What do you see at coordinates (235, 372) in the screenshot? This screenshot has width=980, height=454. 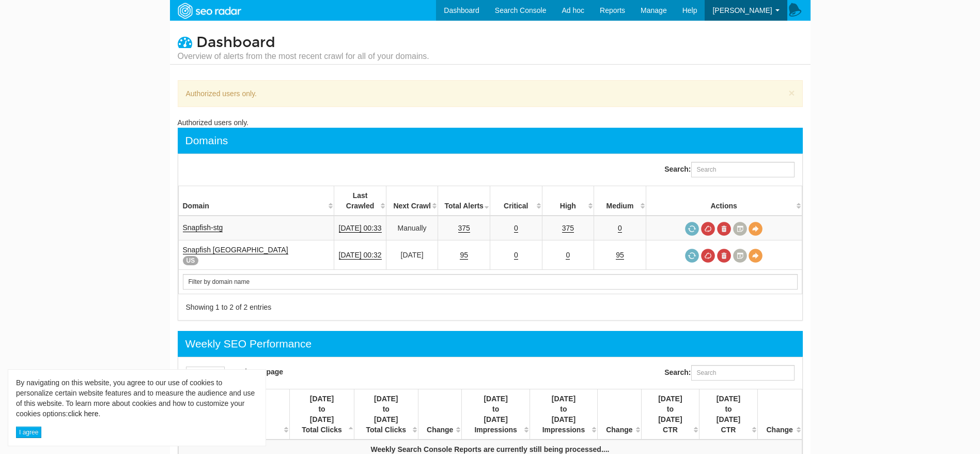 I see `label: records per page` at bounding box center [235, 372].